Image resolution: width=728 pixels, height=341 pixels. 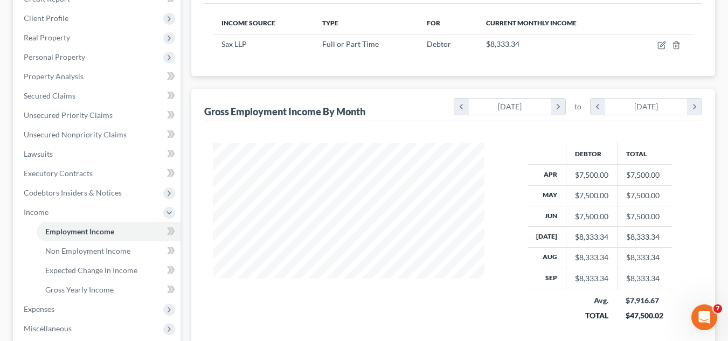 What do you see at coordinates (36, 212) in the screenshot?
I see `span: Income` at bounding box center [36, 212].